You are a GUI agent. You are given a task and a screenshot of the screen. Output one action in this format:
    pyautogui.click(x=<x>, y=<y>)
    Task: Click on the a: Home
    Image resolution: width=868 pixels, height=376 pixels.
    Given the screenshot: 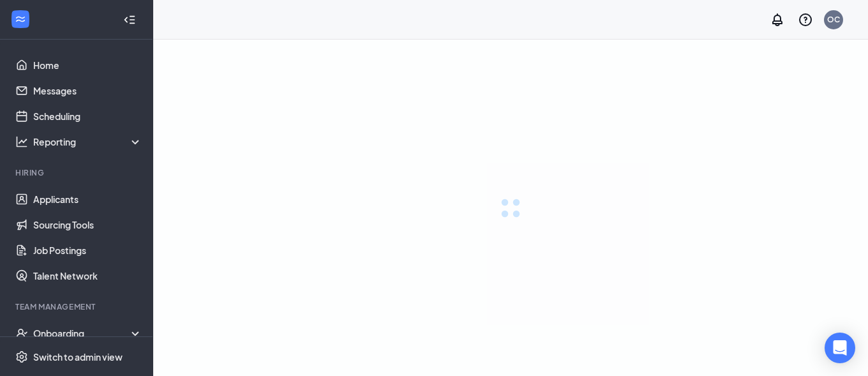 What is the action you would take?
    pyautogui.click(x=87, y=65)
    